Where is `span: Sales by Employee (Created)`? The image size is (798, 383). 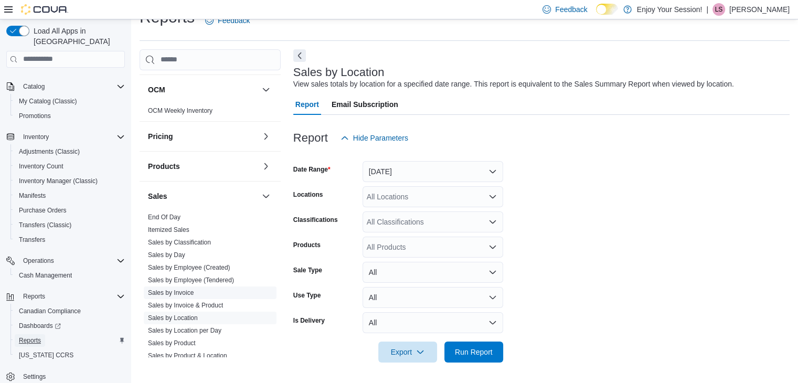
span: Sales by Employee (Created) is located at coordinates (189, 267).